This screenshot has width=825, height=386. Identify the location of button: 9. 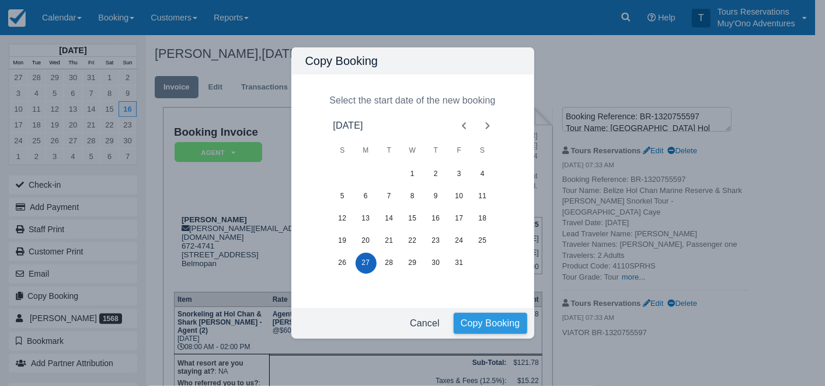
(436, 196).